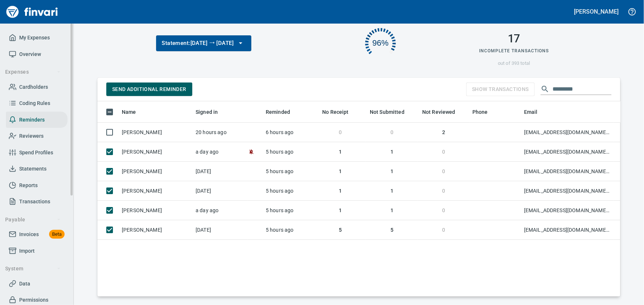 This screenshot has height=305, width=644. Describe the element at coordinates (33, 169) in the screenshot. I see `span: Statements` at that location.